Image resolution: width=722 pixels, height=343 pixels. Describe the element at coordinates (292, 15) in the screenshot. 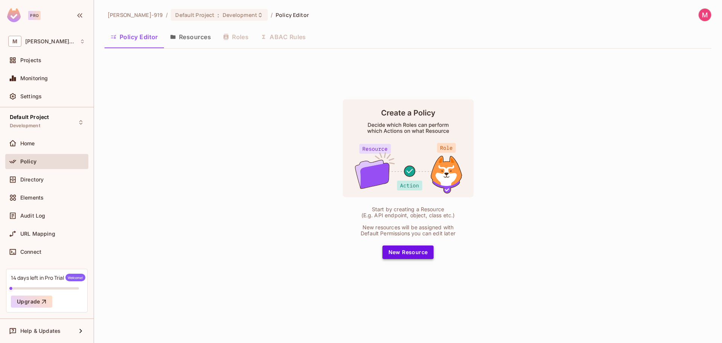

I see `span: Policy Editor` at that location.